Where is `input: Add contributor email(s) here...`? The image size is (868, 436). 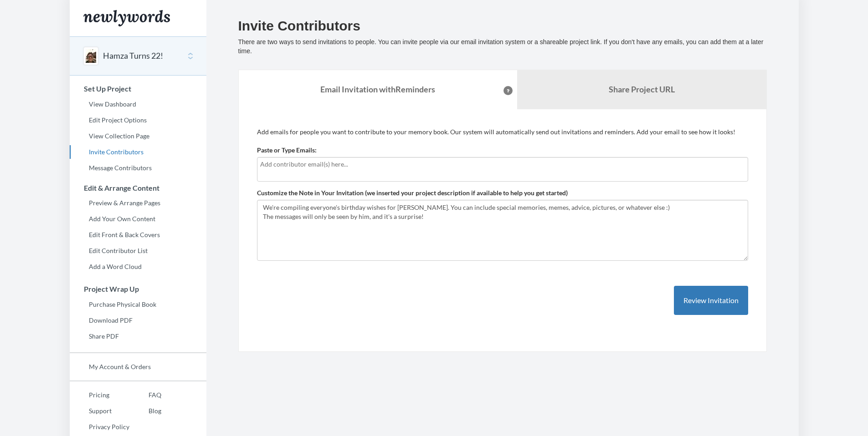 input: Add contributor email(s) here... is located at coordinates (502, 165).